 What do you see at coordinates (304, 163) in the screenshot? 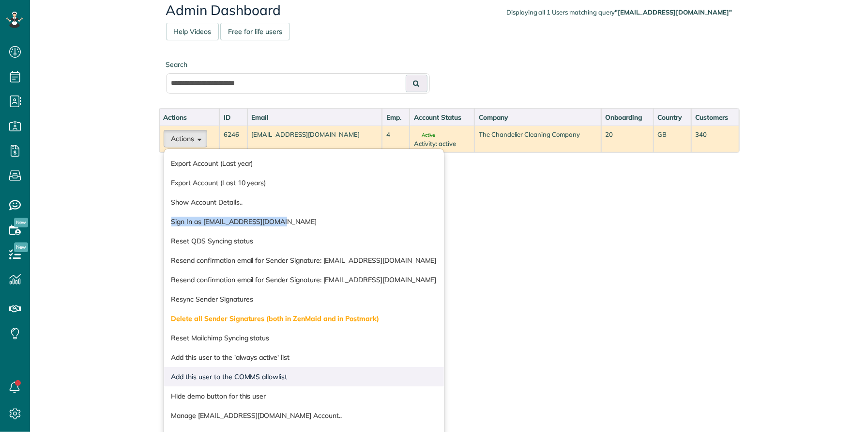
I see `a: Export Account (Last year)` at bounding box center [304, 163].